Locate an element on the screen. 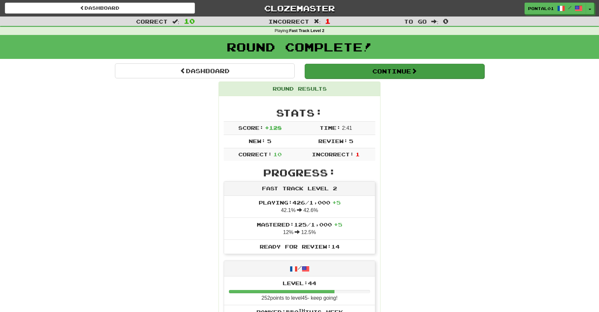  span: Review: is located at coordinates (333, 141).